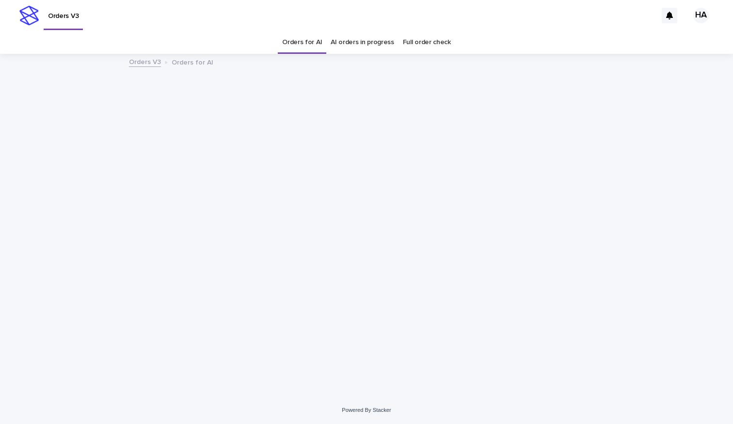  Describe the element at coordinates (366, 410) in the screenshot. I see `a: Powered By Stacker` at that location.